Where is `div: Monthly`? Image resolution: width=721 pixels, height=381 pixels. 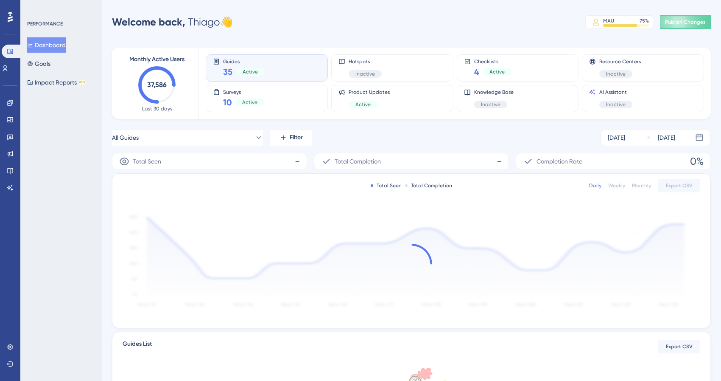
div: Monthly is located at coordinates (642, 185).